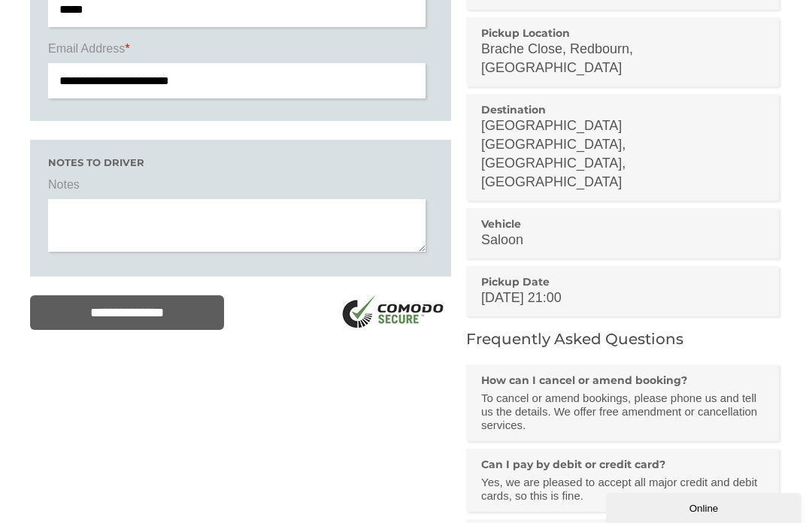 The width and height of the screenshot is (812, 523). What do you see at coordinates (622, 281) in the screenshot?
I see `h3: Pickup Date` at bounding box center [622, 281].